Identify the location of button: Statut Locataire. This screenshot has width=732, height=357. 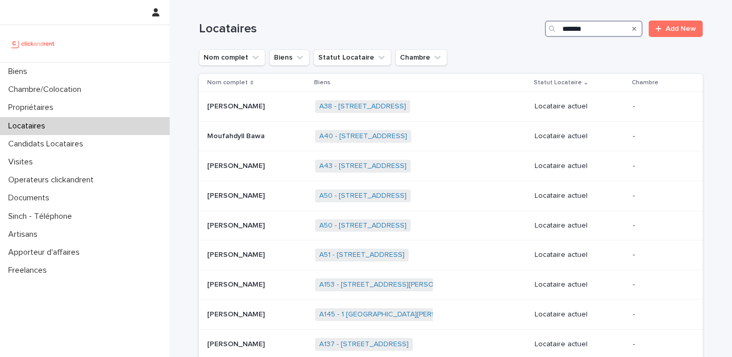
(352, 58).